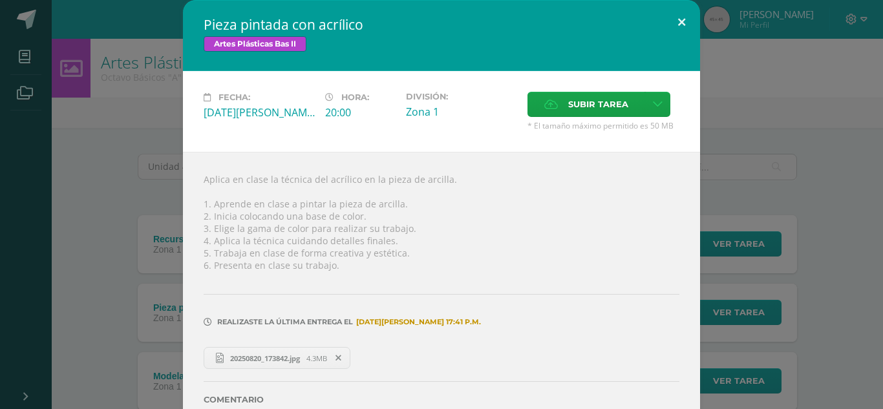 The width and height of the screenshot is (883, 409). Describe the element at coordinates (339, 358) in the screenshot. I see `span: Remover entrega` at that location.